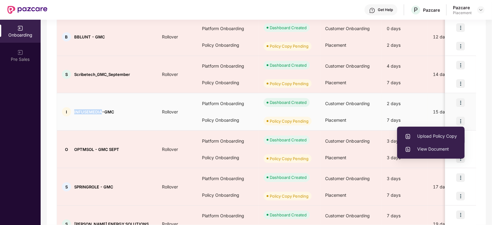  Describe the element at coordinates (67, 37) in the screenshot. I see `div: B` at that location.